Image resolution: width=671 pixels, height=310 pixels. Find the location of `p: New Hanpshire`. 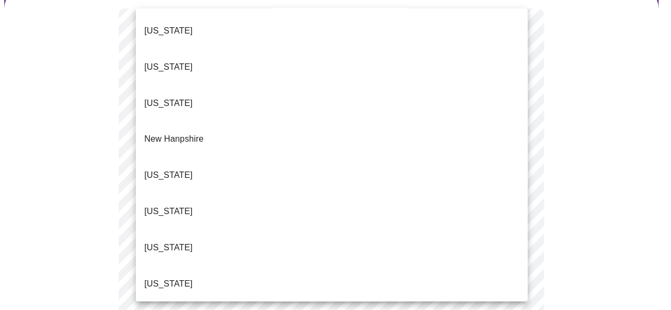

p: New Hanpshire is located at coordinates (173, 139).